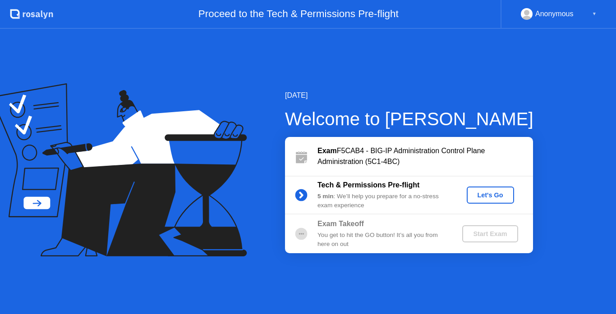 This screenshot has height=314, width=616. What do you see at coordinates (490, 195) in the screenshot?
I see `button: Let's Go` at bounding box center [490, 195].